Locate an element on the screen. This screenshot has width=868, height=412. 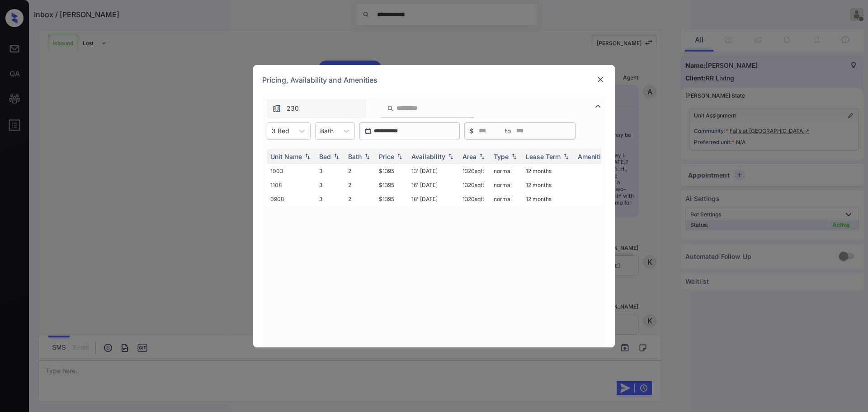
span: 230 is located at coordinates (293, 109).